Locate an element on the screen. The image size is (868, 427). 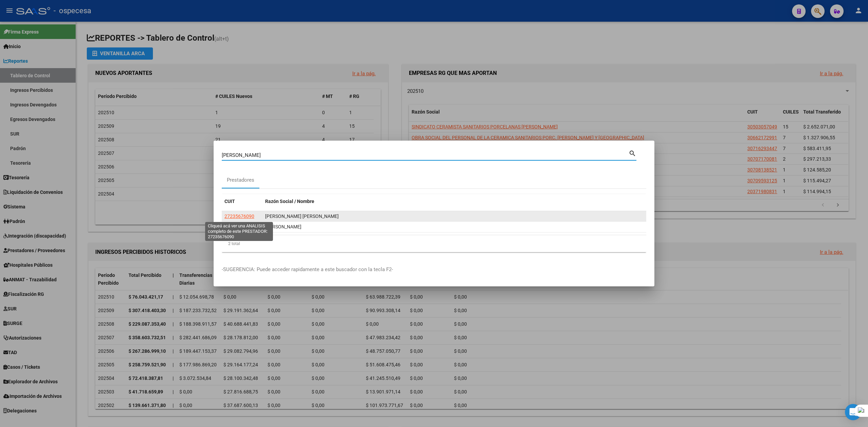
span: CUIT is located at coordinates (230, 201).